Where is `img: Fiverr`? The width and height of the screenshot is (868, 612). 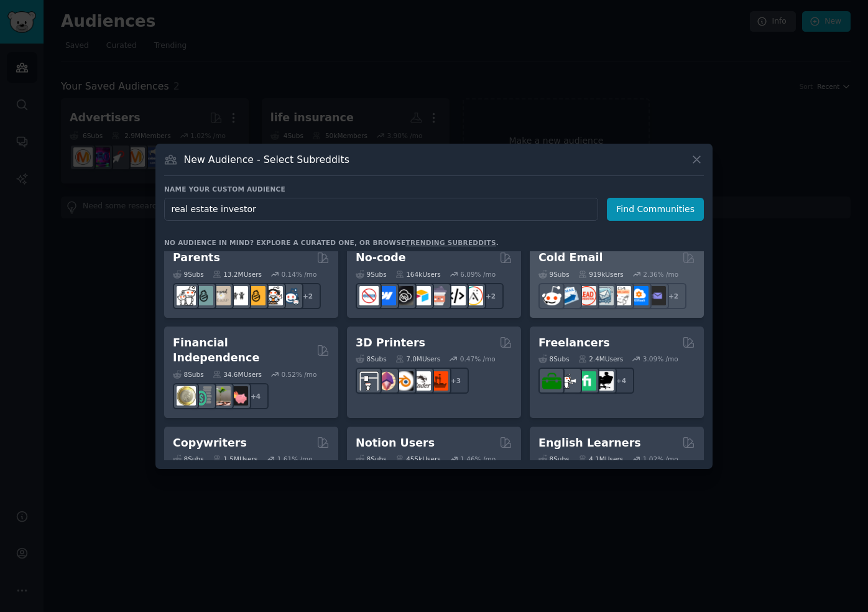
img: Fiverr is located at coordinates (587, 380).